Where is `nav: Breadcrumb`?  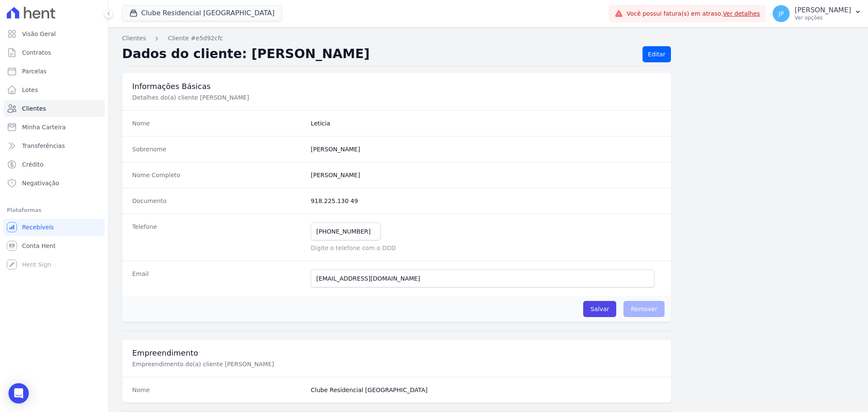
nav: Breadcrumb is located at coordinates (488, 38).